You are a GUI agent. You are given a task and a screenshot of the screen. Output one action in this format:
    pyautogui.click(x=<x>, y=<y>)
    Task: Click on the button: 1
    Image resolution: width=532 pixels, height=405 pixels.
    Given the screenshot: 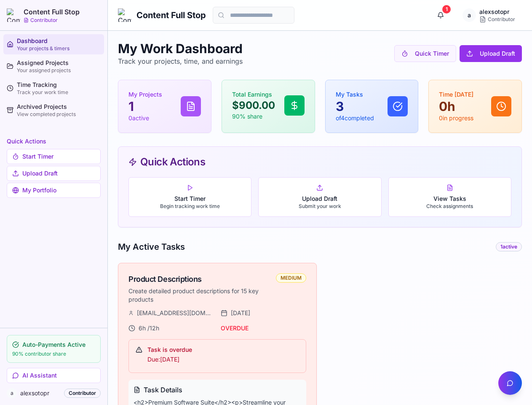 What is the action you would take?
    pyautogui.click(x=441, y=15)
    